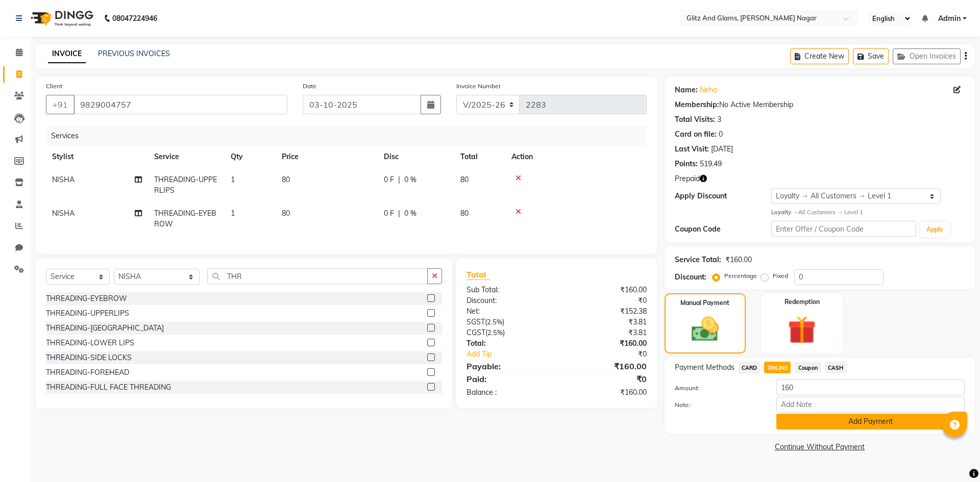 The image size is (980, 482). Describe the element at coordinates (836, 367) in the screenshot. I see `span: CASH` at that location.